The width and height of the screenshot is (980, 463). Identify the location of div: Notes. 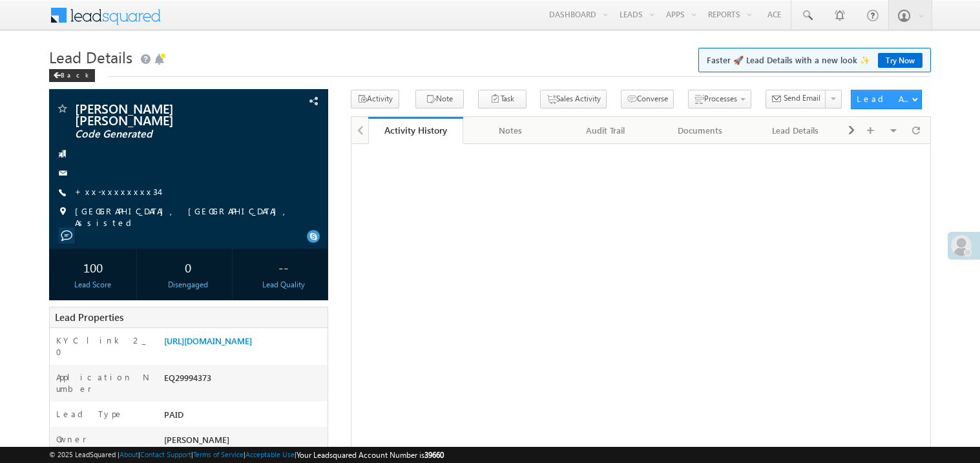
(510, 131).